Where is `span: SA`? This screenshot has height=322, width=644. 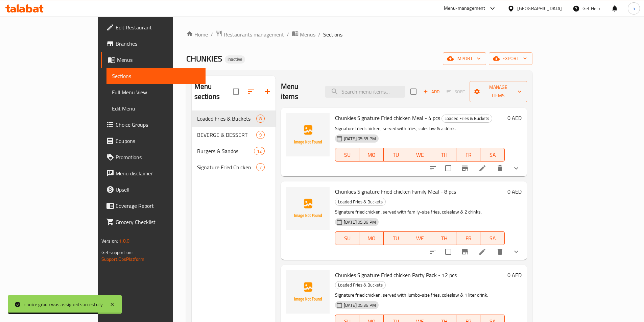 span: SA is located at coordinates (492, 238).